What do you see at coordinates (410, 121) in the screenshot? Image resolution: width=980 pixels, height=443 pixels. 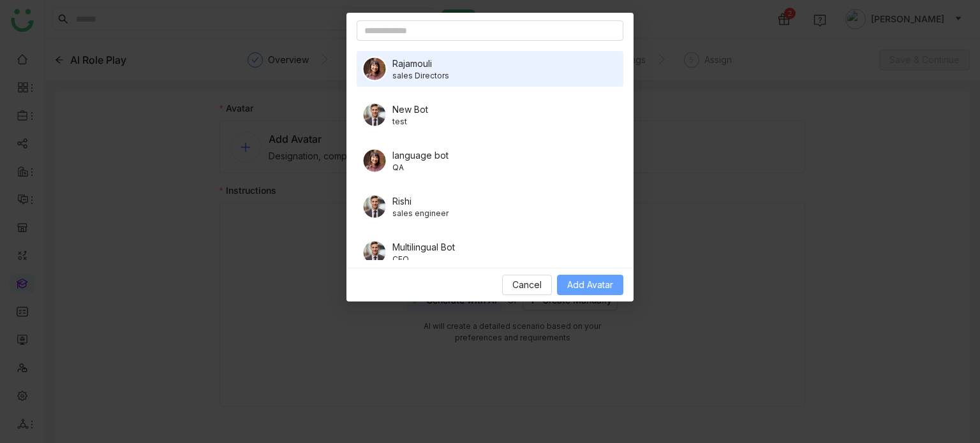 I see `span: test` at bounding box center [410, 121].